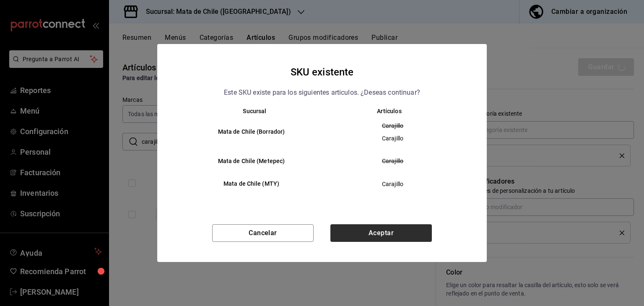 The width and height of the screenshot is (644, 306). I want to click on th: Sucursal, so click(248, 111).